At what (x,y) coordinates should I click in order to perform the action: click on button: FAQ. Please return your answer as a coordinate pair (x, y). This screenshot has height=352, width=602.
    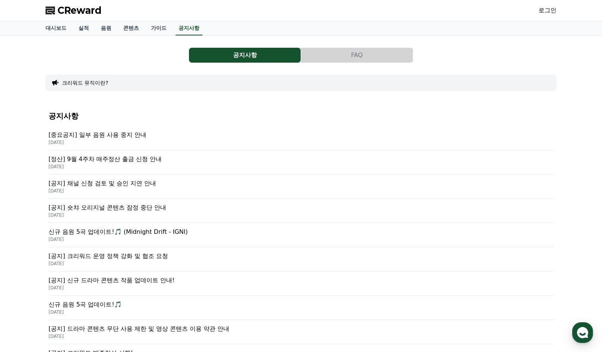
    Looking at the image, I should click on (356, 55).